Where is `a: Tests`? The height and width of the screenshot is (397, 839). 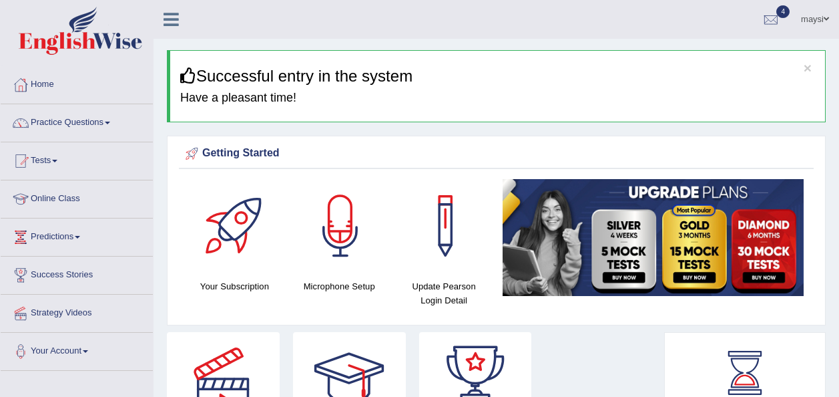
a: Tests is located at coordinates (77, 159).